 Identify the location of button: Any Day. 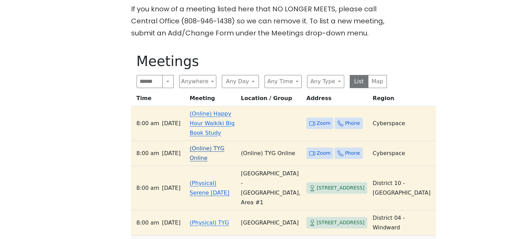
(240, 81).